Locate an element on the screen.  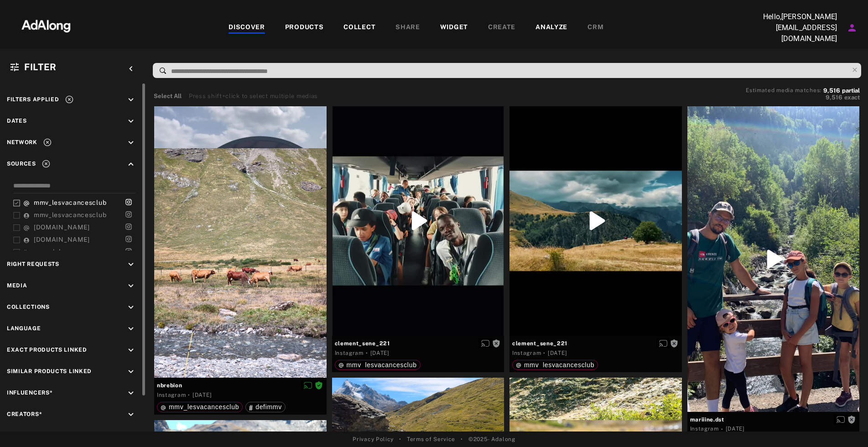
div: defimmv is located at coordinates (266, 407).